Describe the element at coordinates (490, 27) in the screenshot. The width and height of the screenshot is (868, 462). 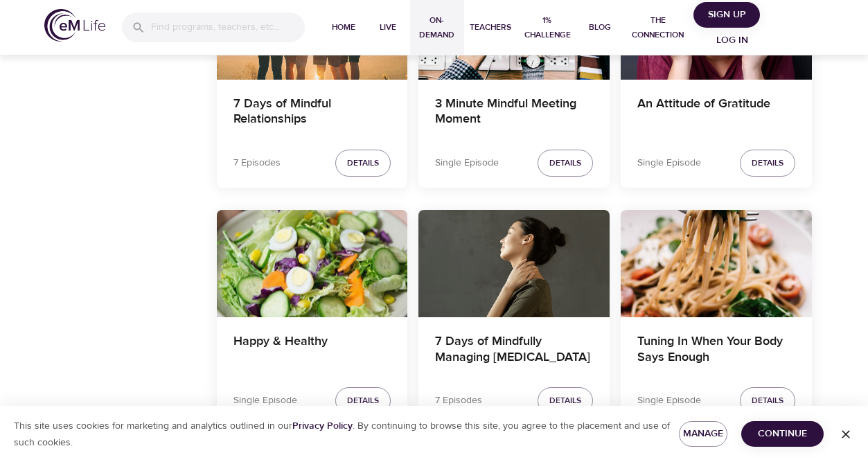
I see `span: Teachers` at that location.